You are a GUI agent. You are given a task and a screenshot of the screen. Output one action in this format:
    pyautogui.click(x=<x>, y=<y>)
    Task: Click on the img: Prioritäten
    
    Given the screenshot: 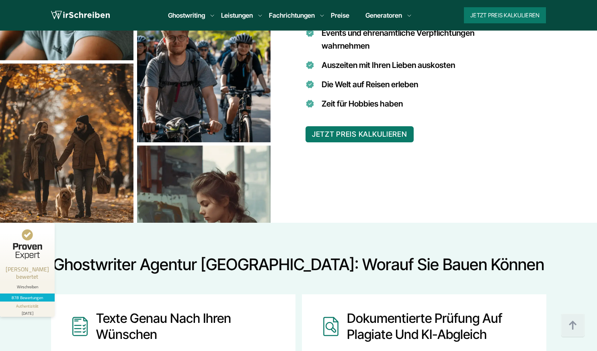 What is the action you would take?
    pyautogui.click(x=204, y=226)
    